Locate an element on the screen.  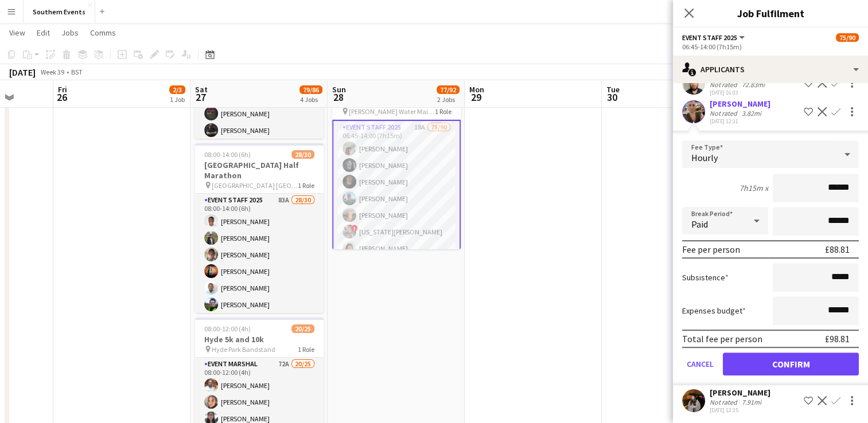
span: Sun is located at coordinates (339, 90).